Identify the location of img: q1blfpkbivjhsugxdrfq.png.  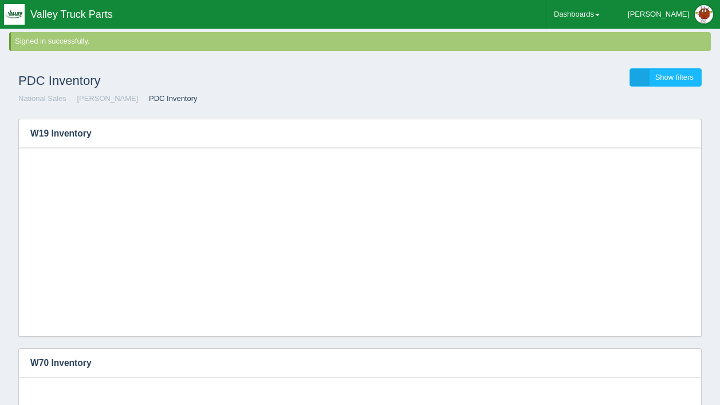
(14, 14).